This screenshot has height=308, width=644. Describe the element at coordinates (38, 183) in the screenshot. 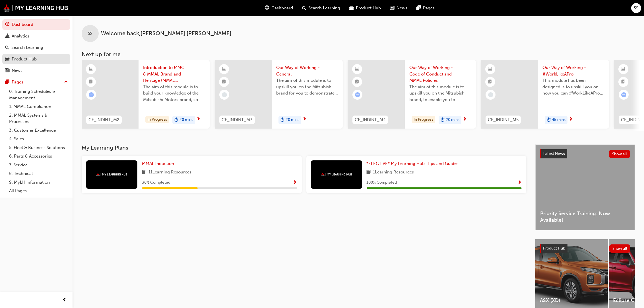

I see `a: 9. MyLH Information` at that location.